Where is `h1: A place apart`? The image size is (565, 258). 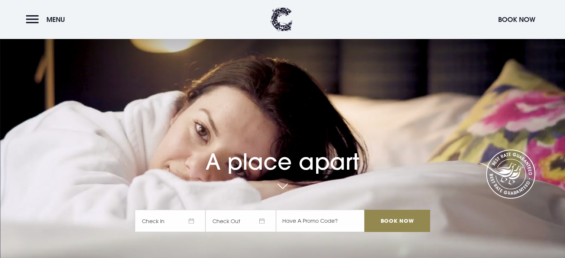
h1: A place apart is located at coordinates (282, 154).